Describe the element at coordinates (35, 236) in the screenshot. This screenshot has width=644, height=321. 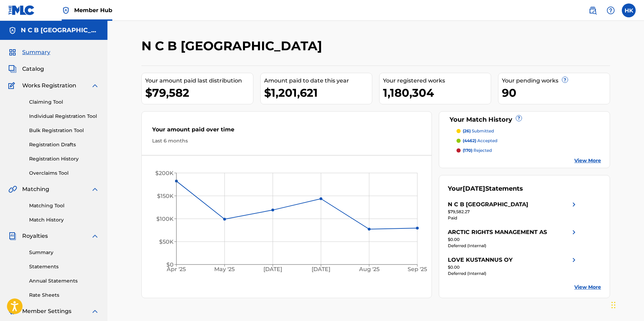
I see `span: Royalties` at that location.